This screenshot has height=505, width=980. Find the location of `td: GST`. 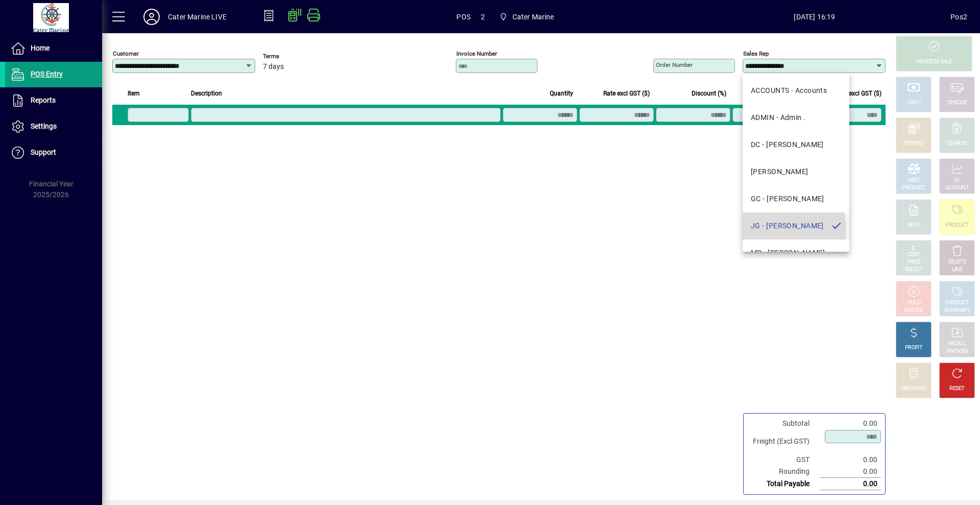

td: GST is located at coordinates (783, 460).